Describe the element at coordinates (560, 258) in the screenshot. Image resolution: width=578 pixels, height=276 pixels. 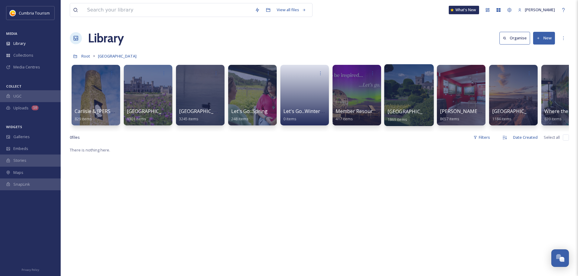
I see `button: Open Chat` at that location.